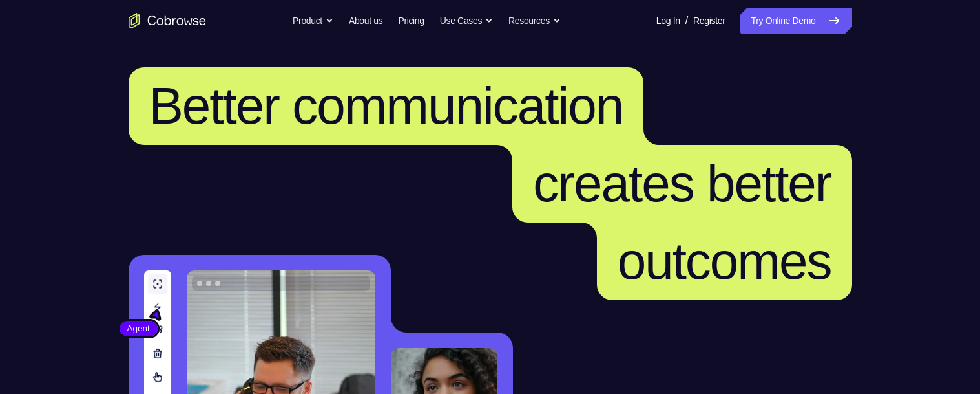  I want to click on button: Use Cases, so click(466, 21).